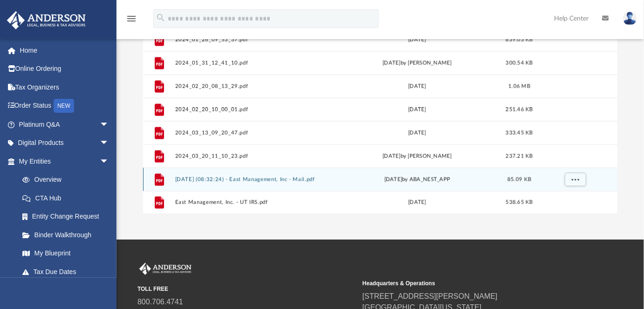 The width and height of the screenshot is (644, 309). What do you see at coordinates (65, 69) in the screenshot?
I see `a: Online Ordering` at bounding box center [65, 69].